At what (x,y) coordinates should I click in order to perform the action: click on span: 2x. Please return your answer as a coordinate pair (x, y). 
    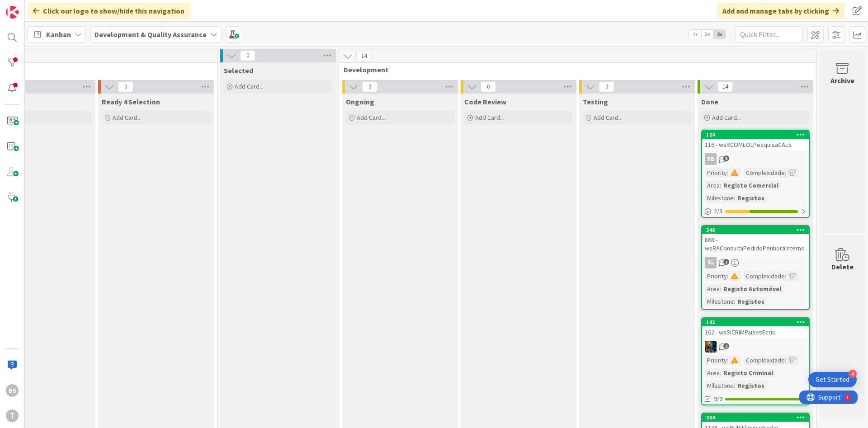
    Looking at the image, I should click on (707, 34).